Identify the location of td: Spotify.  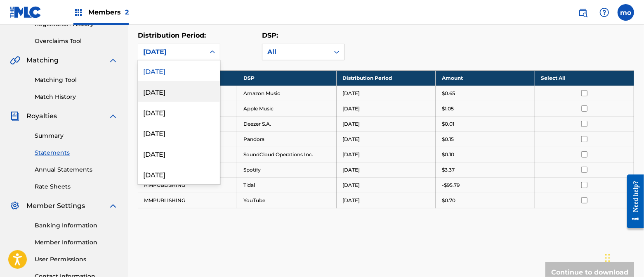
(287, 170).